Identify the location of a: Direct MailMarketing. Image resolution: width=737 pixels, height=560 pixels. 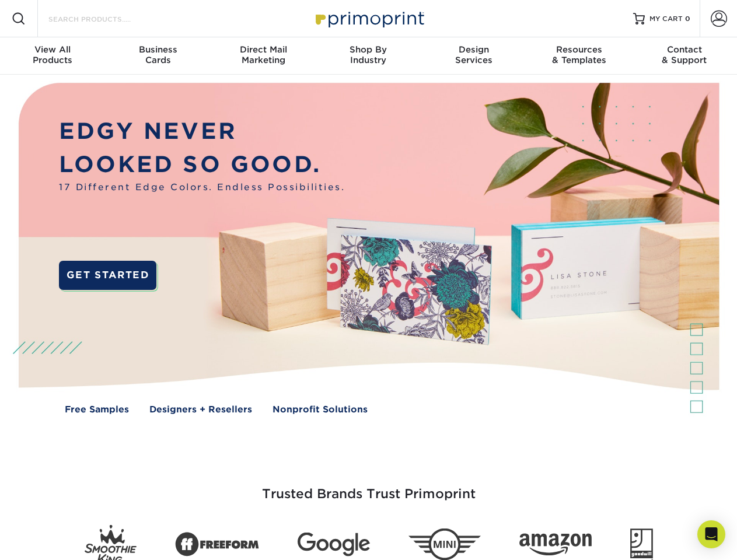
(263, 56).